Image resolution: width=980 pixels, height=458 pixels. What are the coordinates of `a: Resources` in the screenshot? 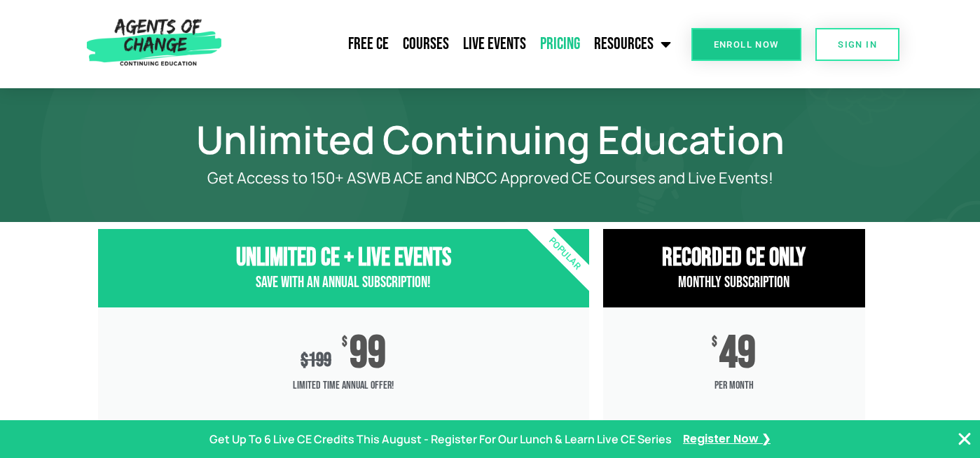 It's located at (632, 44).